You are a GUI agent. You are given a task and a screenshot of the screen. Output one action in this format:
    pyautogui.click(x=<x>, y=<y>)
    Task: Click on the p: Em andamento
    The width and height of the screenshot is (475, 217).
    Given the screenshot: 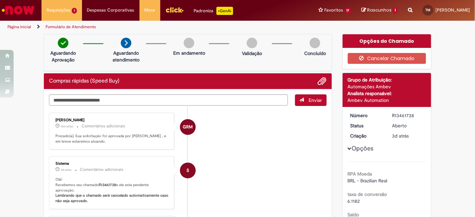 What is the action you would take?
    pyautogui.click(x=189, y=53)
    